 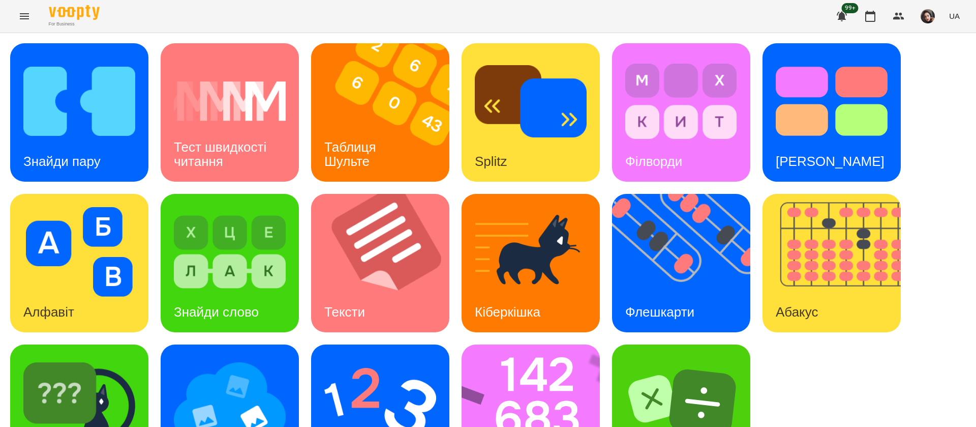 What do you see at coordinates (531, 263) in the screenshot?
I see `a: КіберкішкаКіберкішка` at bounding box center [531, 263].